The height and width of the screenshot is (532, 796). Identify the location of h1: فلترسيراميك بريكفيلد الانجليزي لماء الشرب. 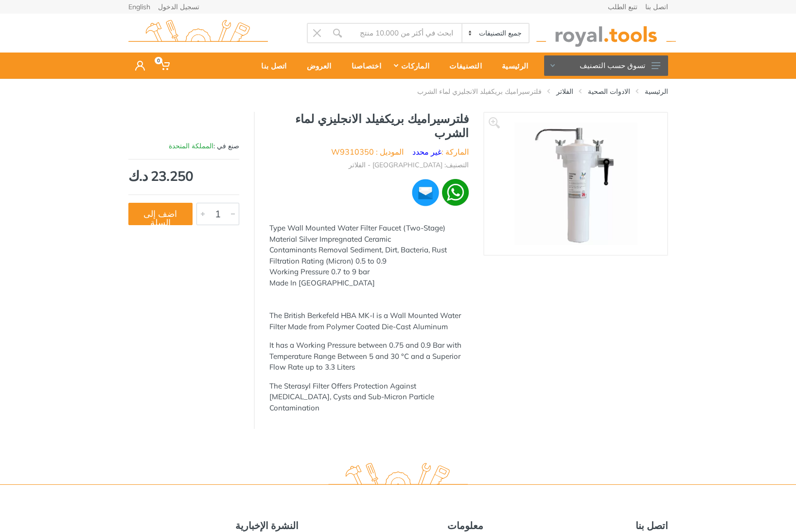
(369, 126).